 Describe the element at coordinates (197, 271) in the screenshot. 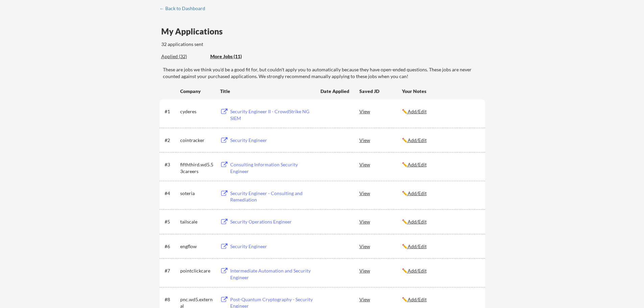

I see `div: pointclickcare` at that location.